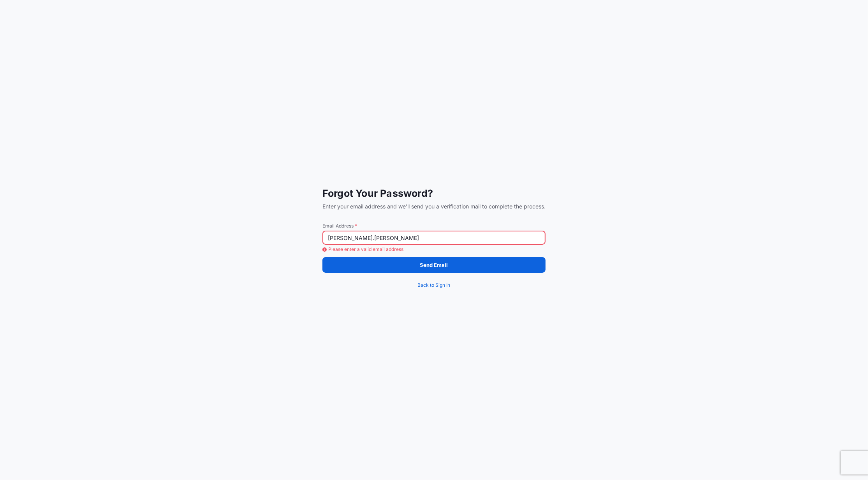 The image size is (868, 480). What do you see at coordinates (434, 249) in the screenshot?
I see `span: Please enter a valid email address` at bounding box center [434, 249].